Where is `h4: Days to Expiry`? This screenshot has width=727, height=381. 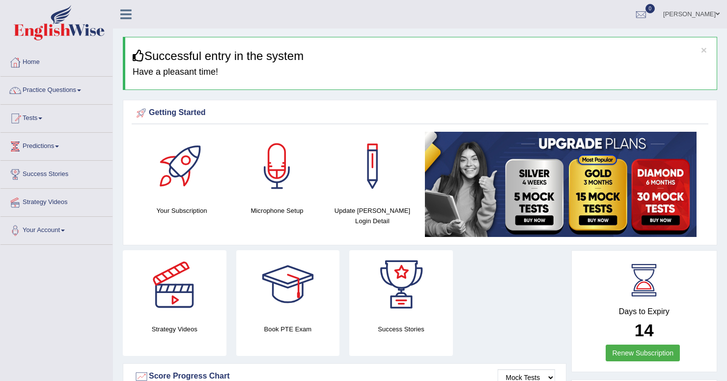
h4: Days to Expiry is located at coordinates (644, 311).